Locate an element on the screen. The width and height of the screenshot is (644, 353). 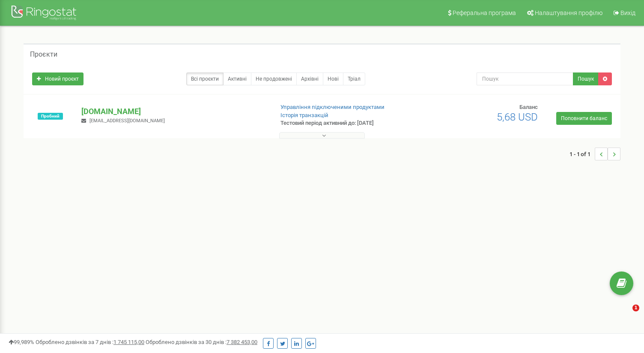
a: Архівні is located at coordinates (309, 79).